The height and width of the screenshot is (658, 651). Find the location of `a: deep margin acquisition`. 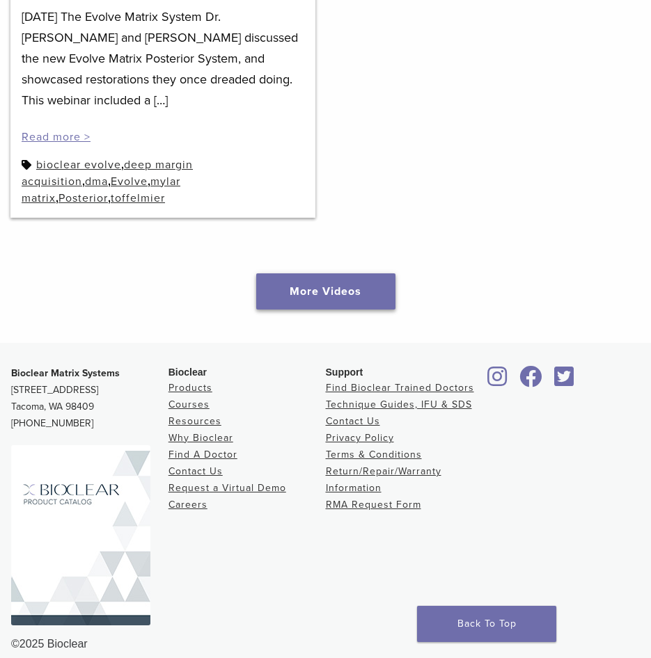

a: deep margin acquisition is located at coordinates (107, 173).